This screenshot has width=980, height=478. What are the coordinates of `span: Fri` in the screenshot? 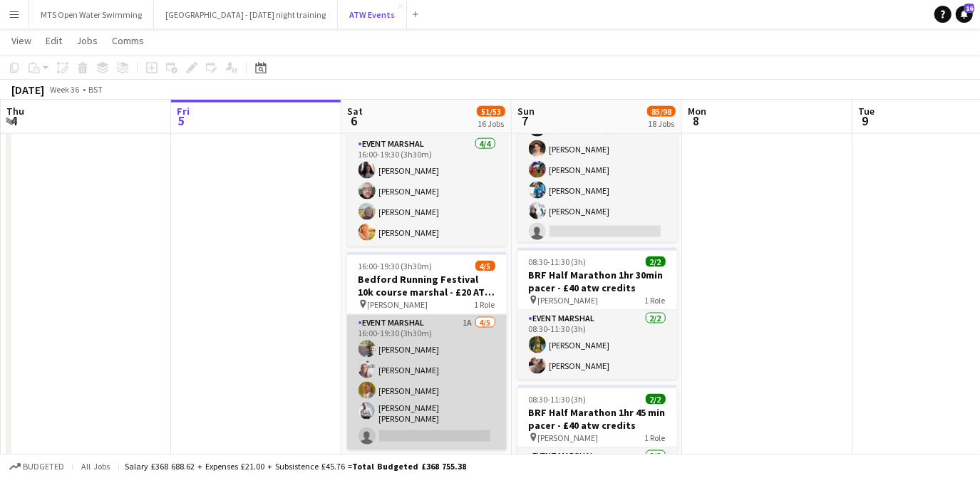 It's located at (183, 112).